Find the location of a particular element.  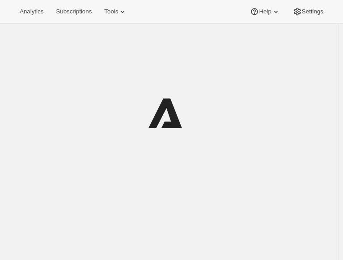

button: Tools is located at coordinates (115, 12).